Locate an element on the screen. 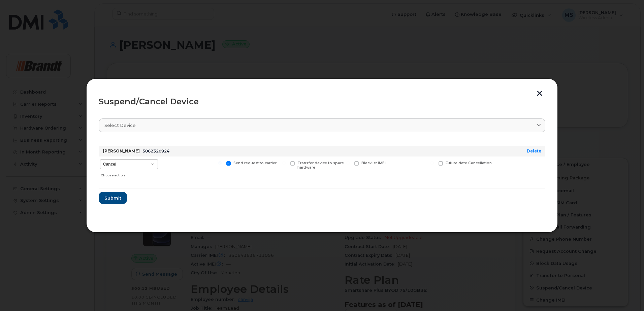  input: Transfer device to spare hardware is located at coordinates (284, 163).